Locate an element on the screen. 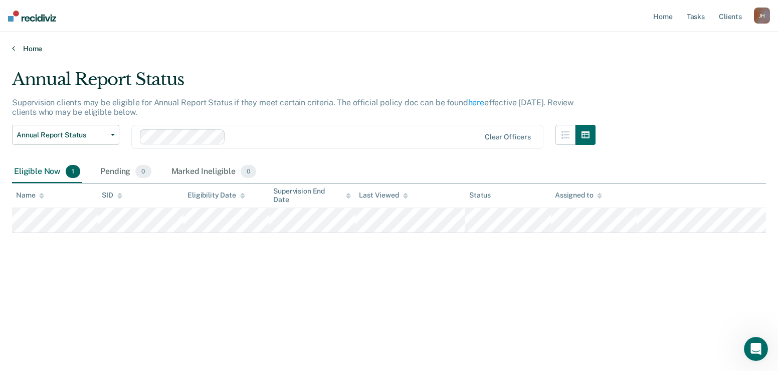  div: Status is located at coordinates (480, 195).